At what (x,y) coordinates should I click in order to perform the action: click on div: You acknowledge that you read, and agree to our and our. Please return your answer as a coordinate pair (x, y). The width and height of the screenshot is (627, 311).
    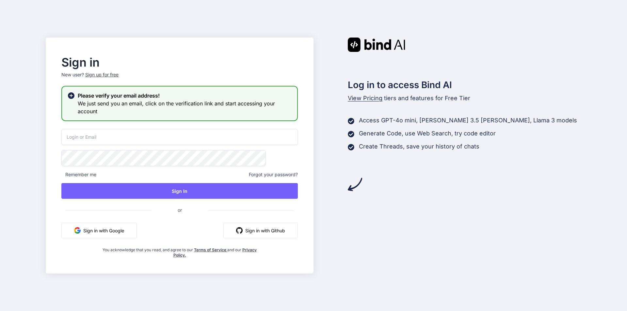
    Looking at the image, I should click on (179, 251).